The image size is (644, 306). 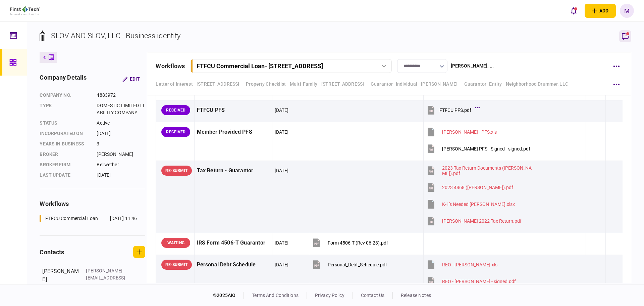 What do you see at coordinates (115, 36) in the screenshot?
I see `div: SLOV AND SLOV, LLC - Business identity` at bounding box center [115, 36].